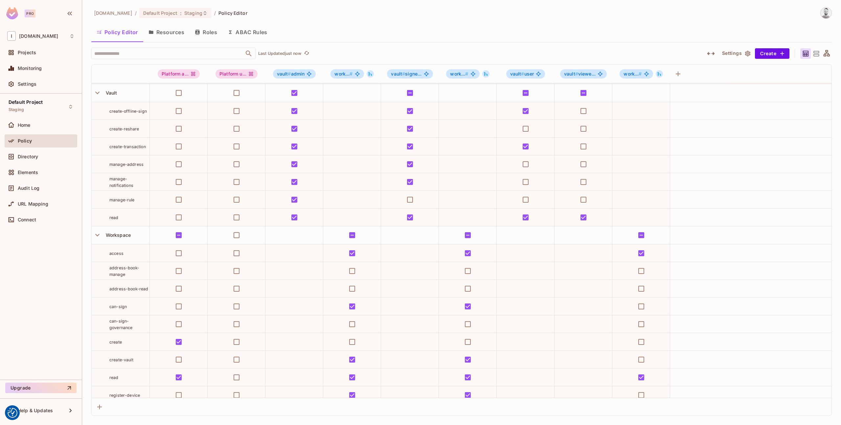  What do you see at coordinates (166, 32) in the screenshot?
I see `button: Resources` at bounding box center [166, 32].